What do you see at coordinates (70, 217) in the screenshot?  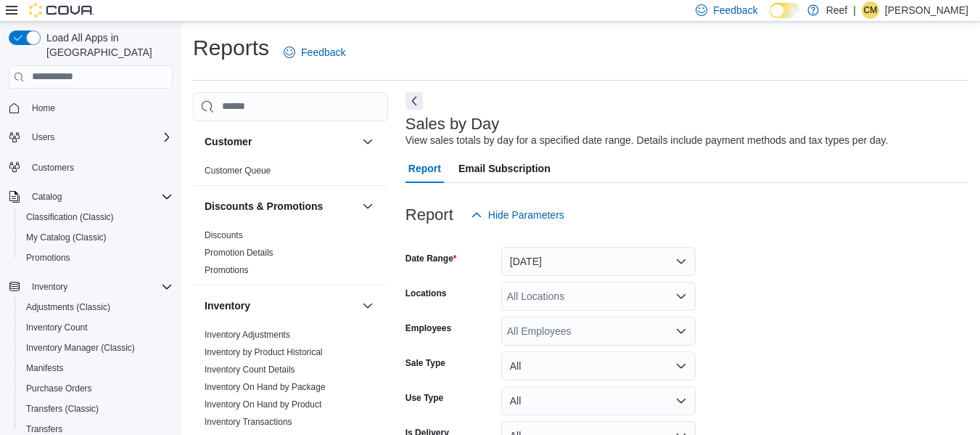 I see `a: Classification (Classic)` at bounding box center [70, 217].